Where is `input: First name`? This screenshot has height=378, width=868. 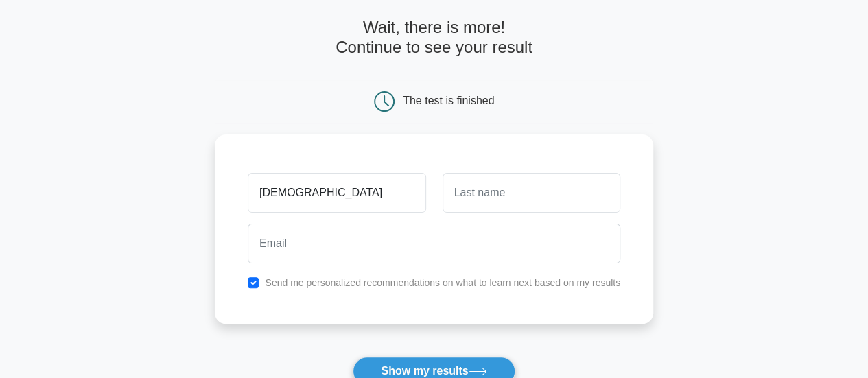 input: First name is located at coordinates (336, 193).